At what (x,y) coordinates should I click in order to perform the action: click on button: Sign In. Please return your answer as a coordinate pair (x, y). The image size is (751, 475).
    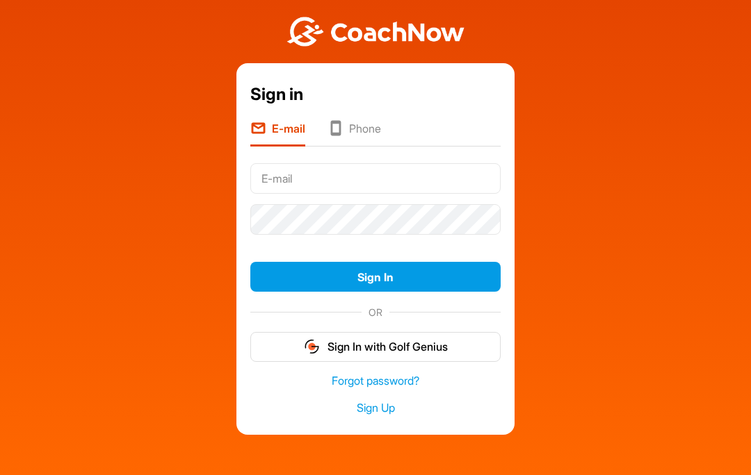
    Looking at the image, I should click on (375, 277).